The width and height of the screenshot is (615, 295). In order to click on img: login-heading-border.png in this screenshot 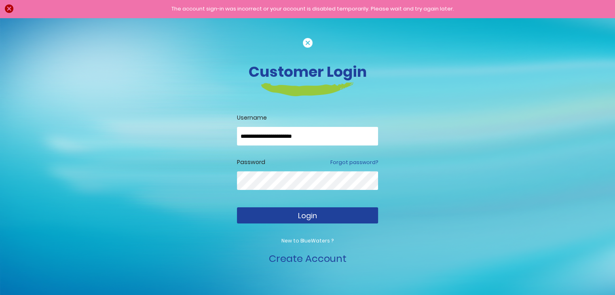, I will do `click(307, 89)`.